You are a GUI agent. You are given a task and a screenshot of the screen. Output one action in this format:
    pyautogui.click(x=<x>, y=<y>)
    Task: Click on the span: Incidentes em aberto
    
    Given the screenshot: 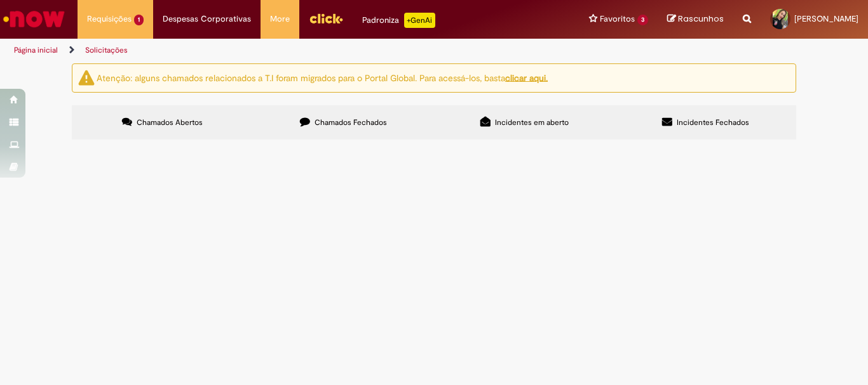 What is the action you would take?
    pyautogui.click(x=532, y=123)
    